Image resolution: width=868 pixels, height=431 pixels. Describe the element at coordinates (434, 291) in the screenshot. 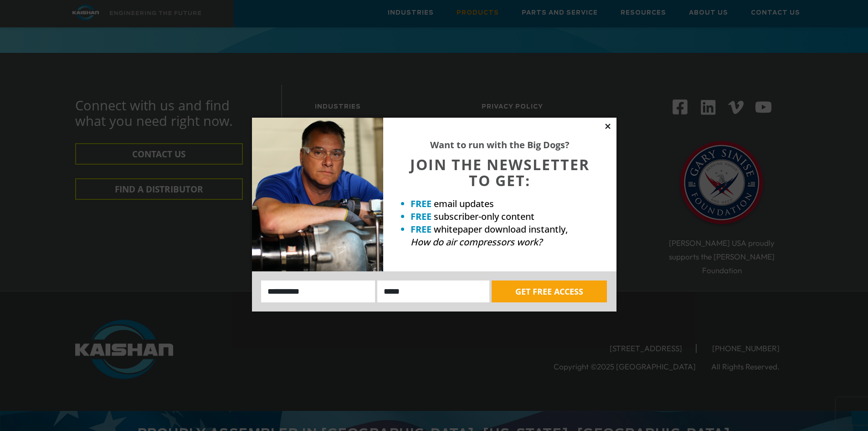

I see `input: Email` at that location.